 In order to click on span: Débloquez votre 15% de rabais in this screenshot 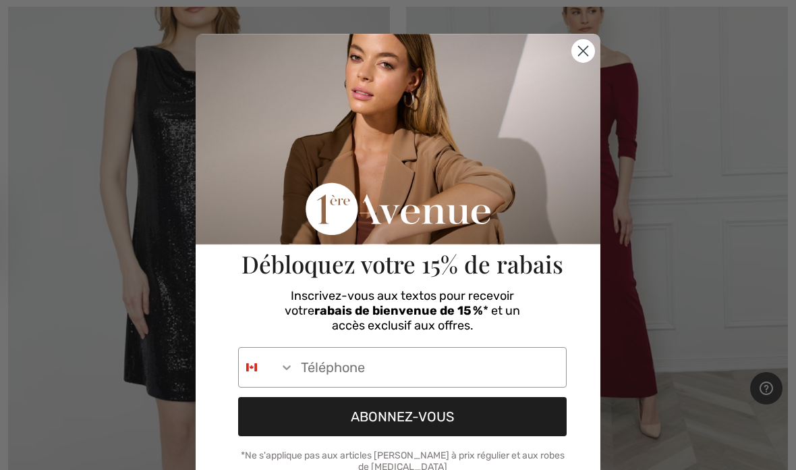, I will do `click(402, 263)`.